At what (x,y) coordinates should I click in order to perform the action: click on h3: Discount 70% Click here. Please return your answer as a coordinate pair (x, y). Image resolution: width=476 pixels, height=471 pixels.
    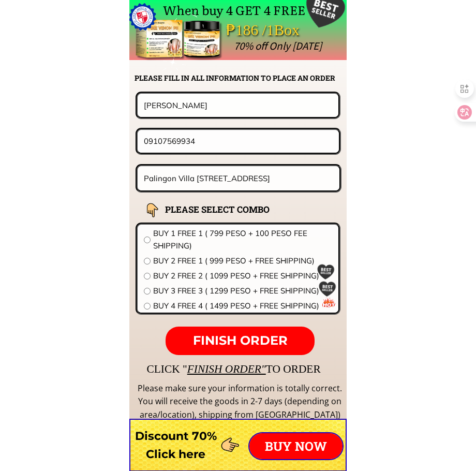
    Looking at the image, I should click on (175, 445).